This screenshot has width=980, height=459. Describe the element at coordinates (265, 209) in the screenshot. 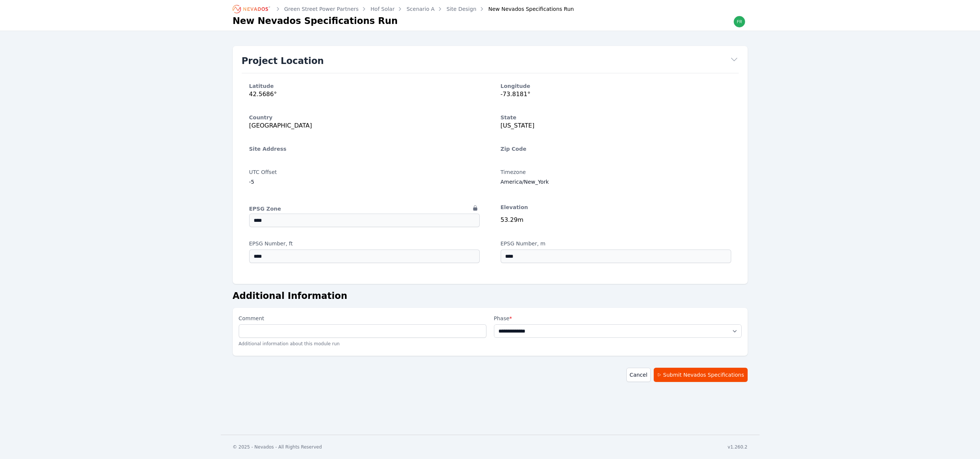

I see `label: EPSG Zone` at that location.